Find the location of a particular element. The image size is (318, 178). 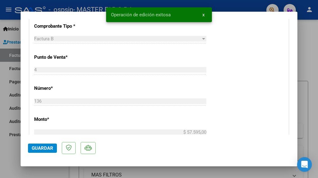

p: Número is located at coordinates (72, 88).